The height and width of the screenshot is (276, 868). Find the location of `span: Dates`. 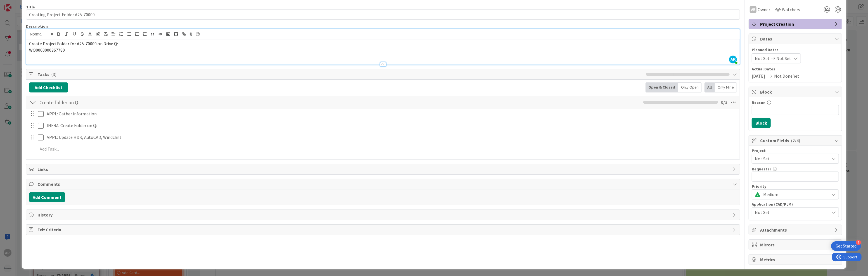

span: Dates is located at coordinates (796, 39).